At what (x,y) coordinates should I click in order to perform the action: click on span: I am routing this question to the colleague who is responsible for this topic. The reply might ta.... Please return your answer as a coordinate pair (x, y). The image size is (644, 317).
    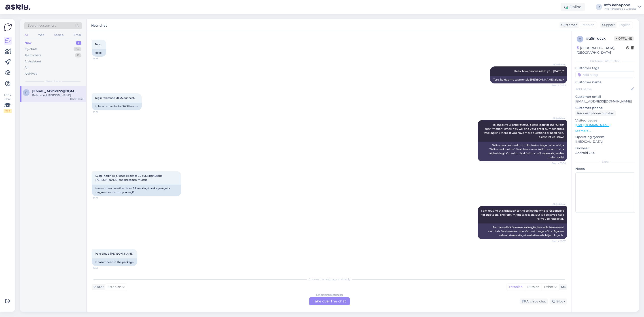
    Looking at the image, I should click on (522, 215).